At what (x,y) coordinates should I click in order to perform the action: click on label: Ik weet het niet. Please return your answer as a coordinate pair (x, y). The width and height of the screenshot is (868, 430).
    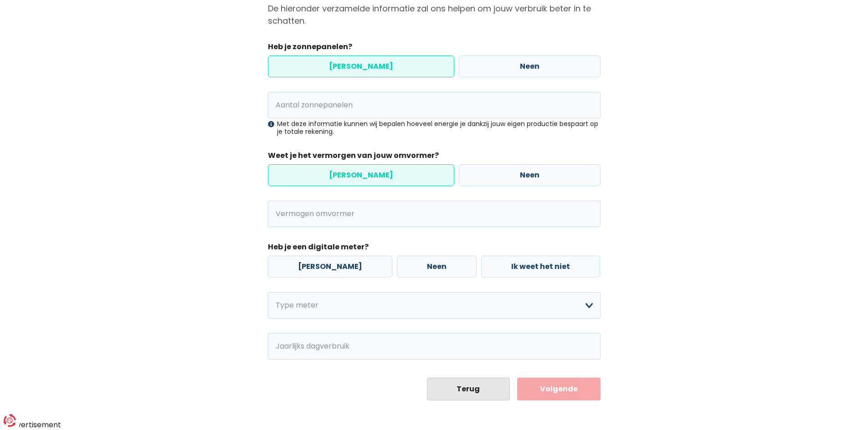
    Looking at the image, I should click on (541, 267).